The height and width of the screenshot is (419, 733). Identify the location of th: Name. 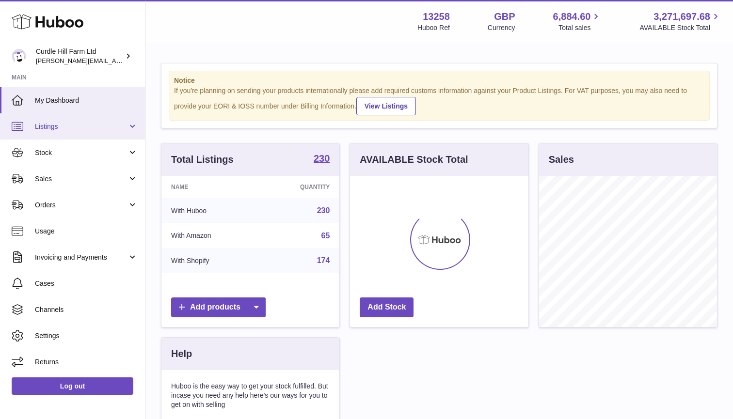
(210, 187).